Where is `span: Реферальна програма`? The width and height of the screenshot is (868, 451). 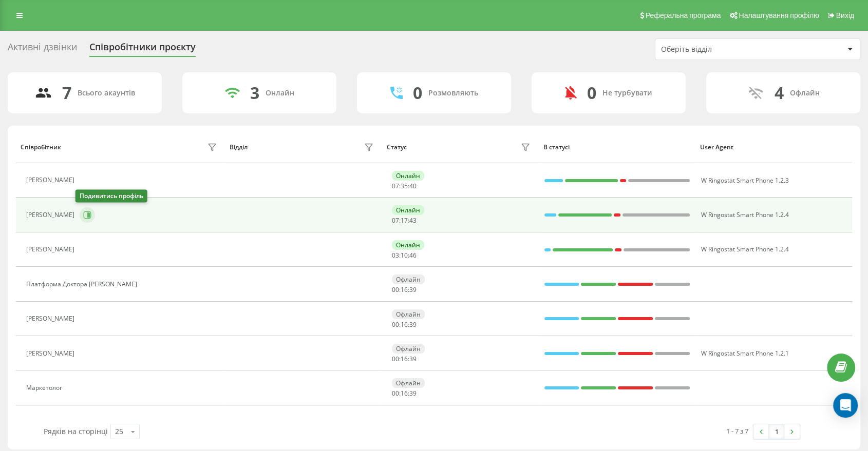
span: Реферальна програма is located at coordinates (683, 15).